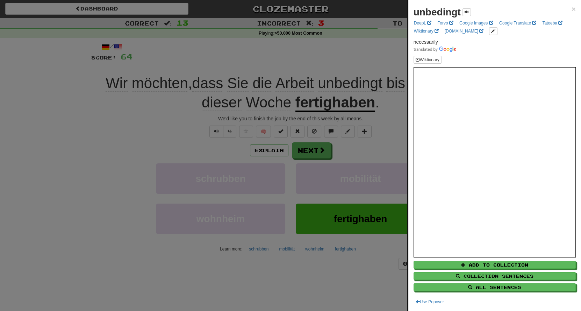 The height and width of the screenshot is (311, 581). Describe the element at coordinates (494, 276) in the screenshot. I see `button: Collection Sentences` at that location.